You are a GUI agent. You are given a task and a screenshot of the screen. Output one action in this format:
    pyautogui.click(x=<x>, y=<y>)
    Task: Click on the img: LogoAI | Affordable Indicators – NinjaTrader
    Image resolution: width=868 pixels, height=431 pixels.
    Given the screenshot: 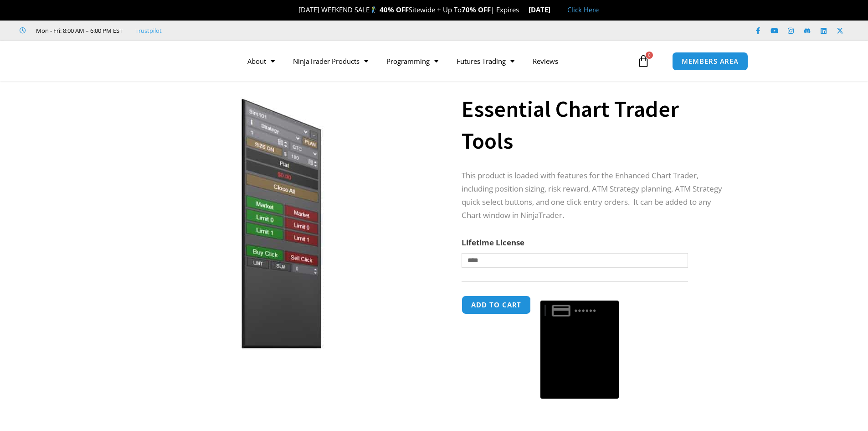 What is the action you would take?
    pyautogui.click(x=156, y=61)
    